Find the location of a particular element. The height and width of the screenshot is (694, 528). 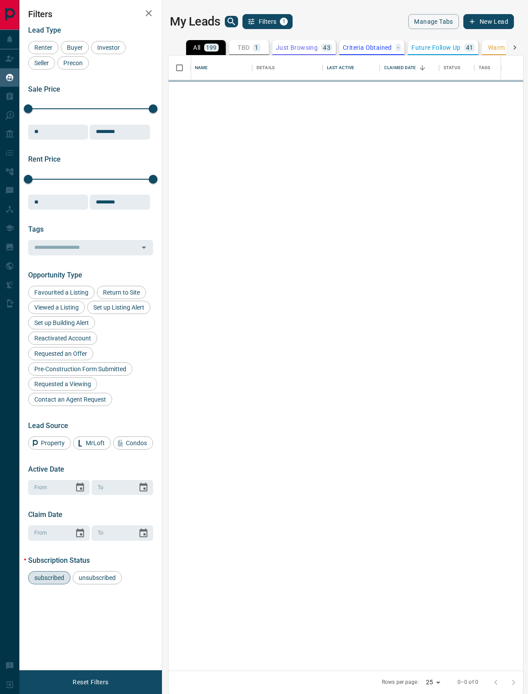

span: Condos is located at coordinates (136, 443).